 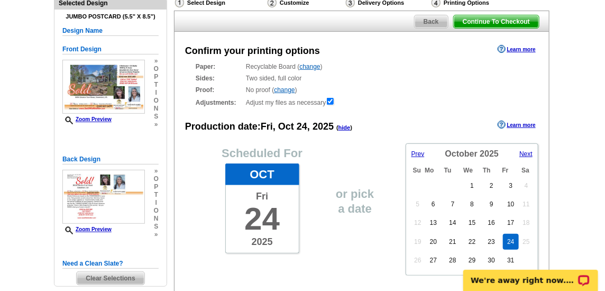 What do you see at coordinates (453, 204) in the screenshot?
I see `a: 7` at bounding box center [453, 204].